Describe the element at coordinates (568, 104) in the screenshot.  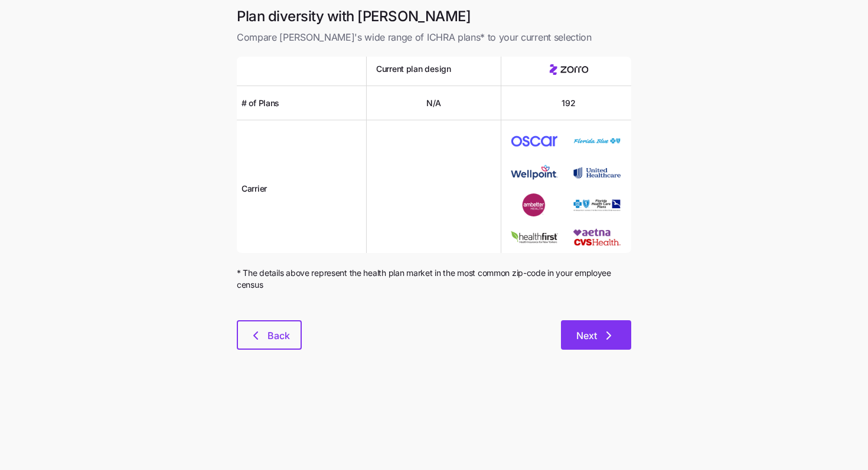
I see `span: 192` at that location.